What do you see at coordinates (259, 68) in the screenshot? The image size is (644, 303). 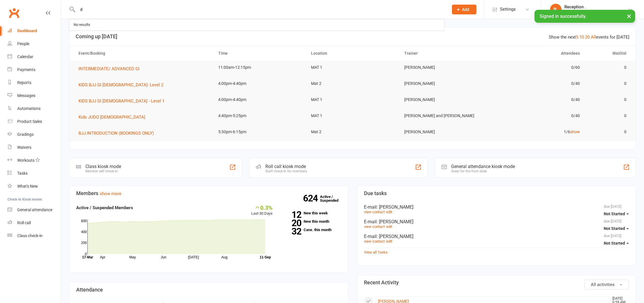 I see `td: 11:00am-12:15pm` at bounding box center [259, 68].